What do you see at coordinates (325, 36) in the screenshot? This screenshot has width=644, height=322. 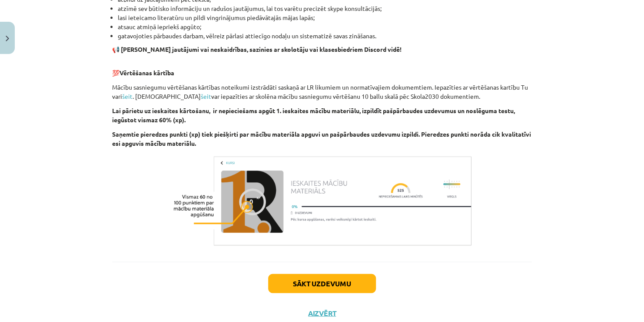 I see `li: gatavojoties pārbaudes darbam, vēlreiz pārlasi attiecīgo nodaļu un sistematizē savas zināšanas.` at bounding box center [325, 36].